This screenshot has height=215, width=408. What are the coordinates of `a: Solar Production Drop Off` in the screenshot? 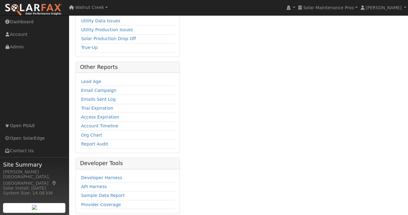 It's located at (108, 39).